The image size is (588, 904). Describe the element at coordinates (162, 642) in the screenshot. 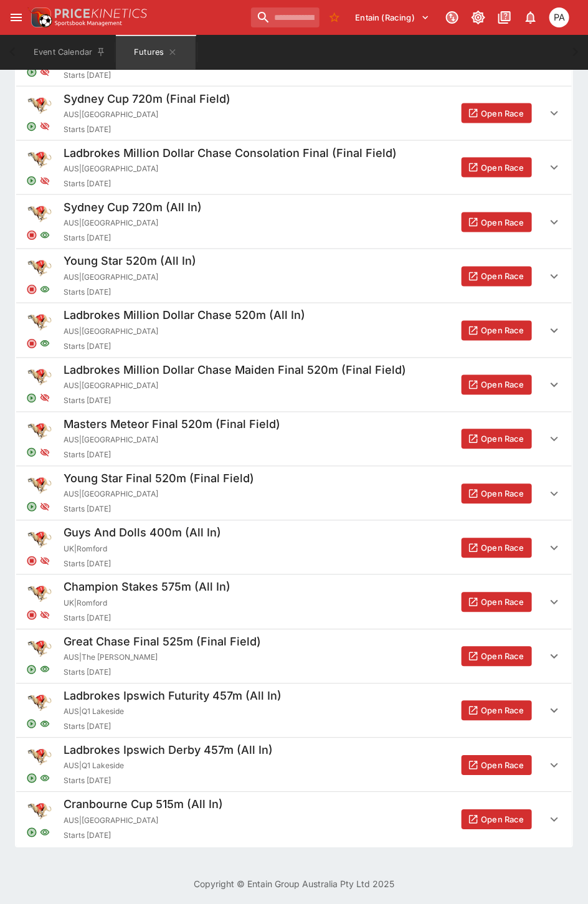

I see `h5: Great Chase Final 525m (Final Field)` at that location.